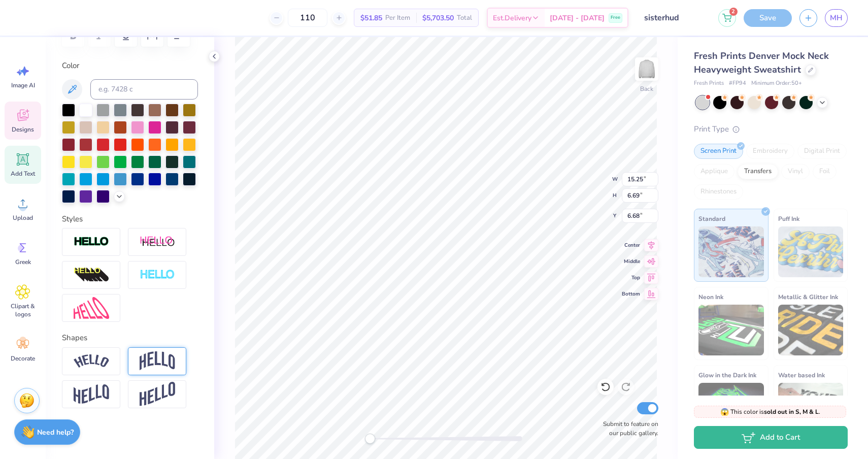 Image resolution: width=868 pixels, height=459 pixels. Describe the element at coordinates (23, 358) in the screenshot. I see `span: Decorate` at that location.